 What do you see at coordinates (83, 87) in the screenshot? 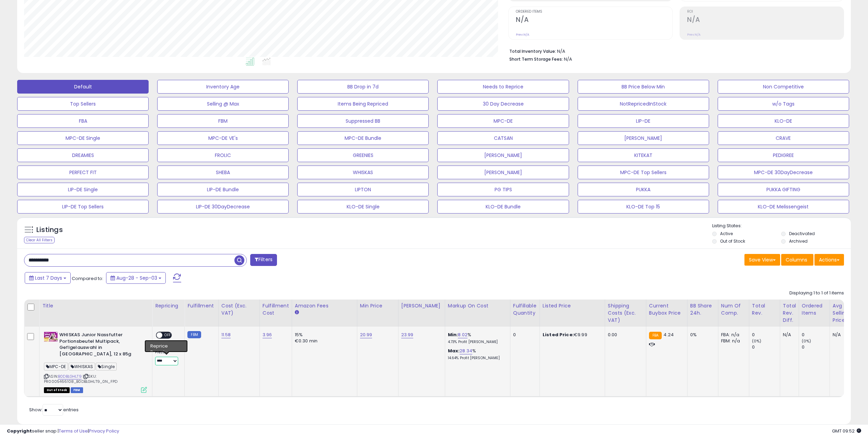
I see `button: Default` at bounding box center [83, 87].